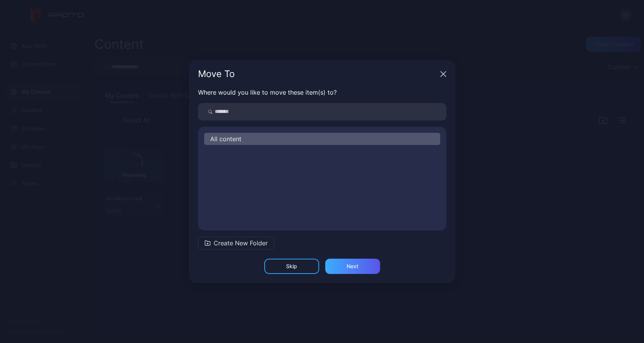 The image size is (644, 343). What do you see at coordinates (352, 266) in the screenshot?
I see `div: Next` at bounding box center [352, 266].